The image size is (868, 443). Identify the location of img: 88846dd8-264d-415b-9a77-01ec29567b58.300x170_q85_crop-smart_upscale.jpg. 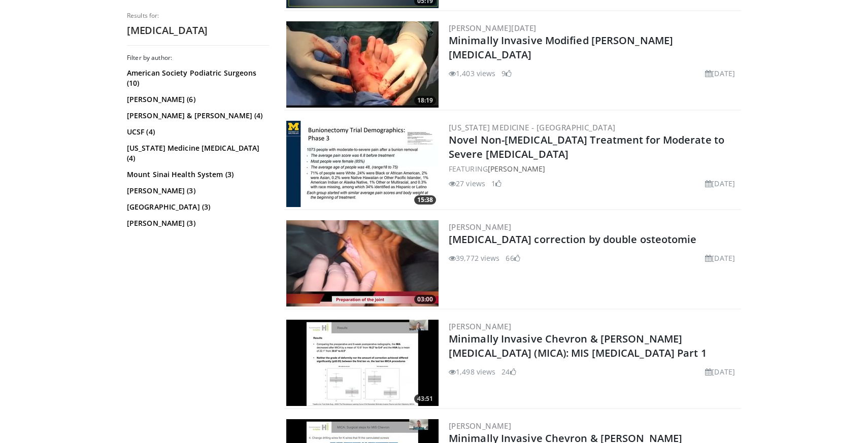
(363, 362).